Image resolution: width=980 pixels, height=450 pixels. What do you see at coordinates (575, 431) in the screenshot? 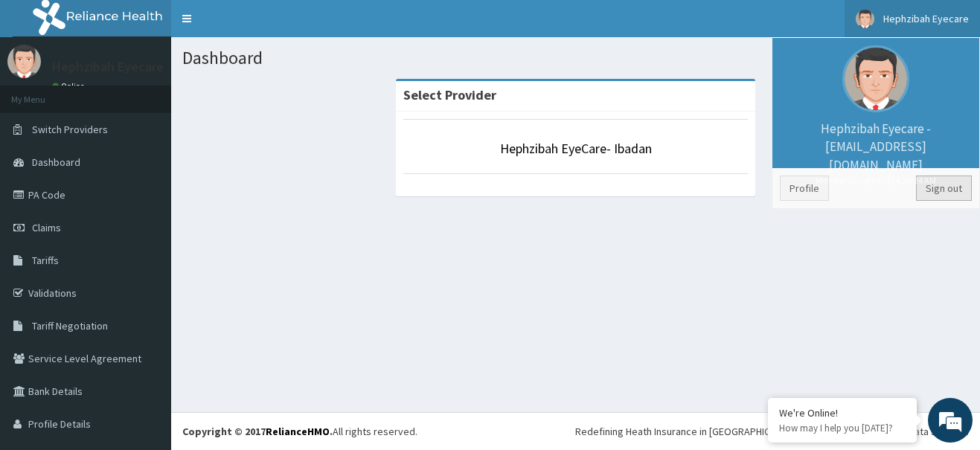
I see `footer: All rights reserved.` at bounding box center [575, 431].